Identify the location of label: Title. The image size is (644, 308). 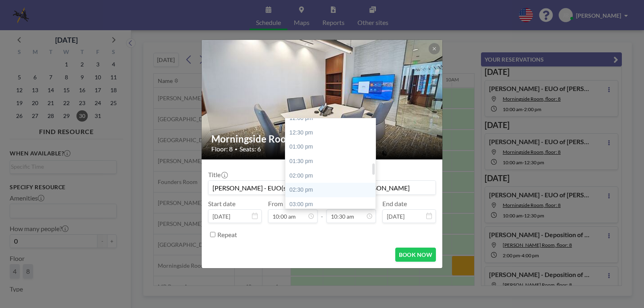
(218, 175).